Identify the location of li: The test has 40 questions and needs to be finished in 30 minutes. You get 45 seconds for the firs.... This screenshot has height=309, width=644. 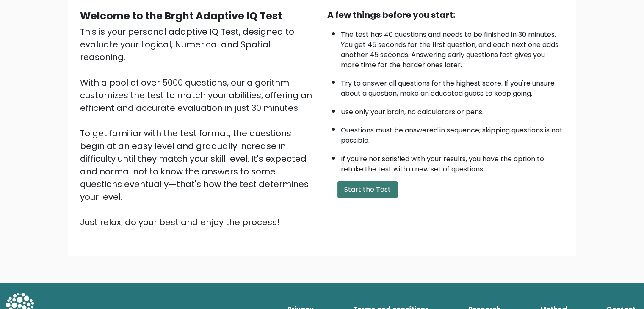
(452, 48).